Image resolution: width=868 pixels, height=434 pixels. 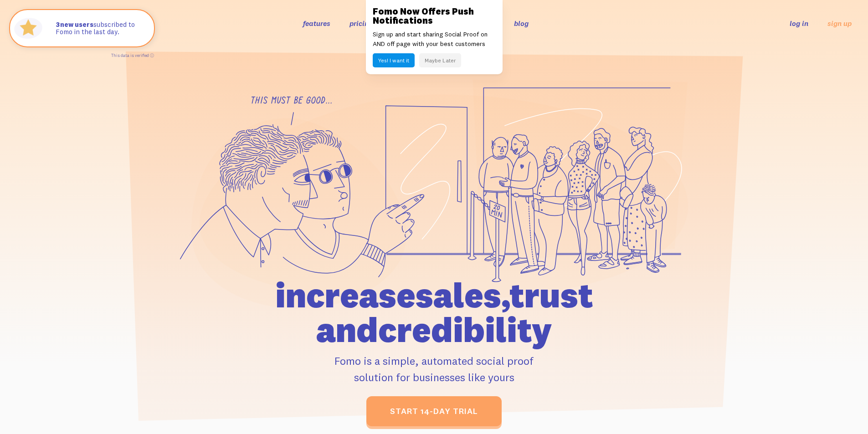 What do you see at coordinates (434, 39) in the screenshot?
I see `p: Sign up and start sharing Social Proof on AND off page with your best customers` at bounding box center [434, 39].